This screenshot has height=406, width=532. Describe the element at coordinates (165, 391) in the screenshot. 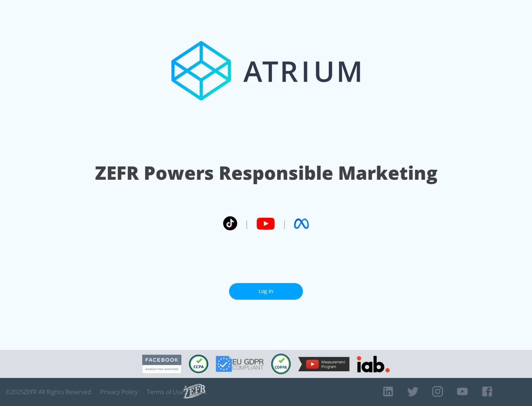

I see `a: Terms of Use` at that location.